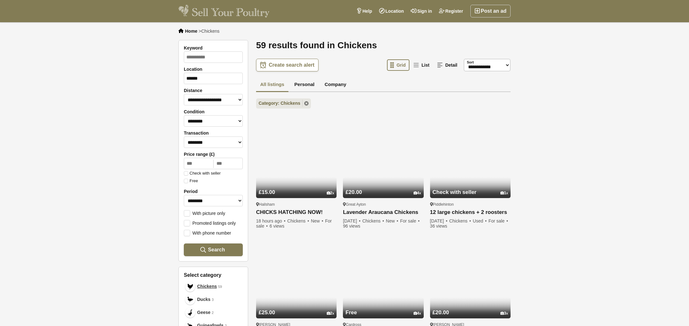  I want to click on span: £15.00, so click(267, 192).